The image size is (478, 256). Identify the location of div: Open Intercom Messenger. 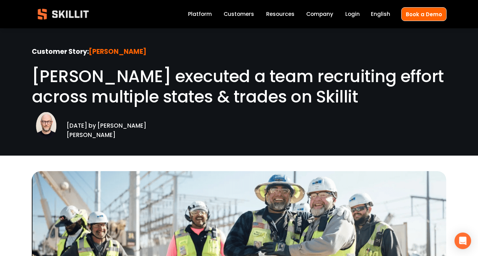
(462, 241).